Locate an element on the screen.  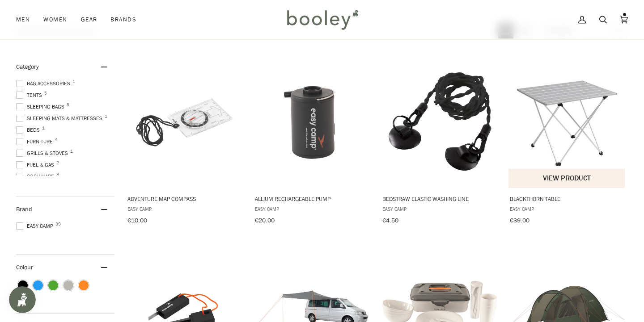
img: Easy Camp Bedstraw Elastic Washing Line - Booley Galway is located at coordinates (440, 121).